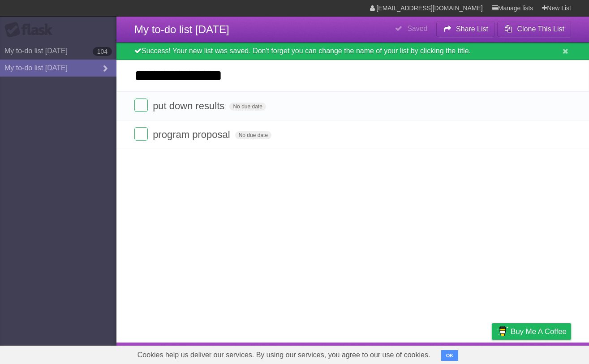 This screenshot has width=589, height=364. I want to click on div: Success! Your new list was saved. Don't forget you can change the name of your list by clicking t..., so click(352, 51).